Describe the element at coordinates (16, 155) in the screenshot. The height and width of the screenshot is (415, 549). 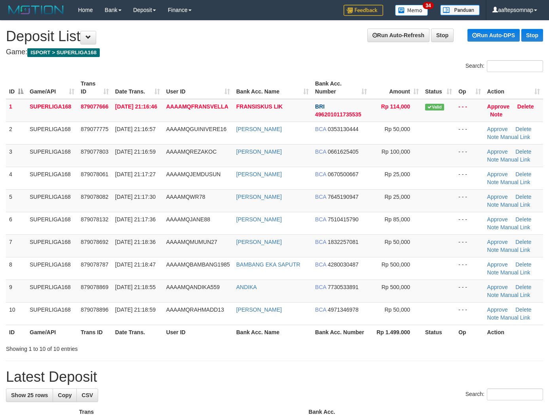
I see `td: 3` at that location.